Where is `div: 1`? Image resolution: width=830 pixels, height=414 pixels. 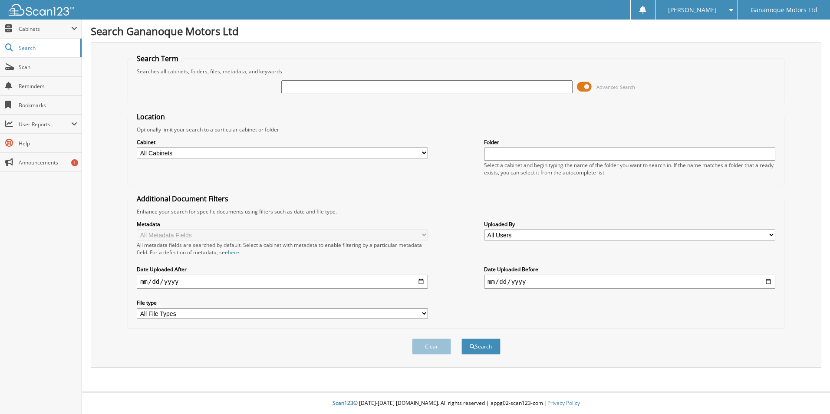
div: 1 is located at coordinates (75, 163).